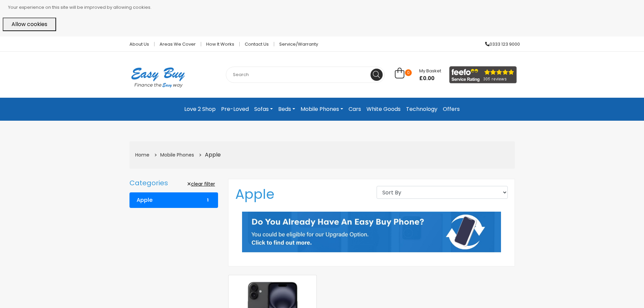  I want to click on a: Sofas, so click(263, 110).